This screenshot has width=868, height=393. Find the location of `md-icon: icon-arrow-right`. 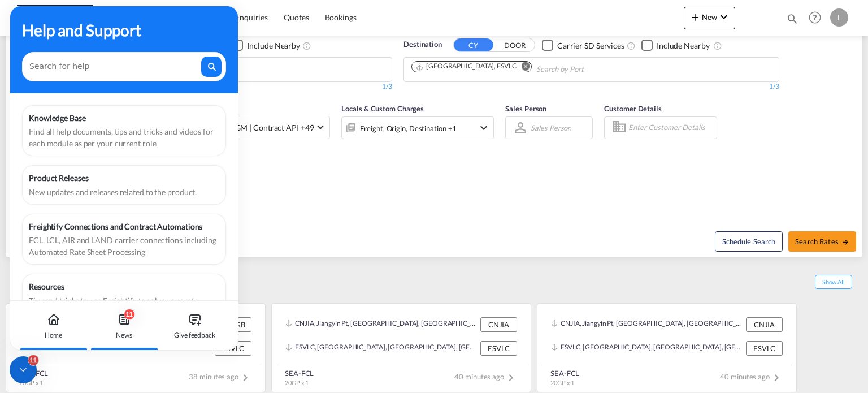

md-icon: icon-arrow-right is located at coordinates (845, 242).